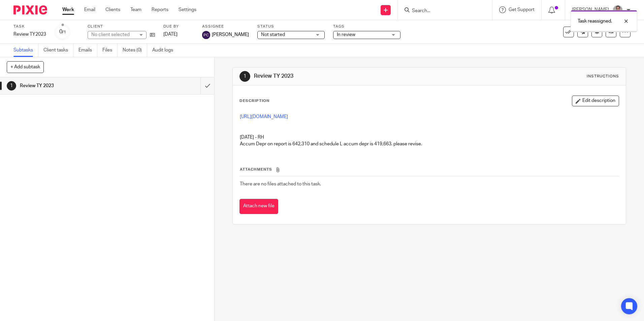  Describe the element at coordinates (618, 10) in the screenshot. I see `img: thumbnail_IMG_0720.jpg` at that location.